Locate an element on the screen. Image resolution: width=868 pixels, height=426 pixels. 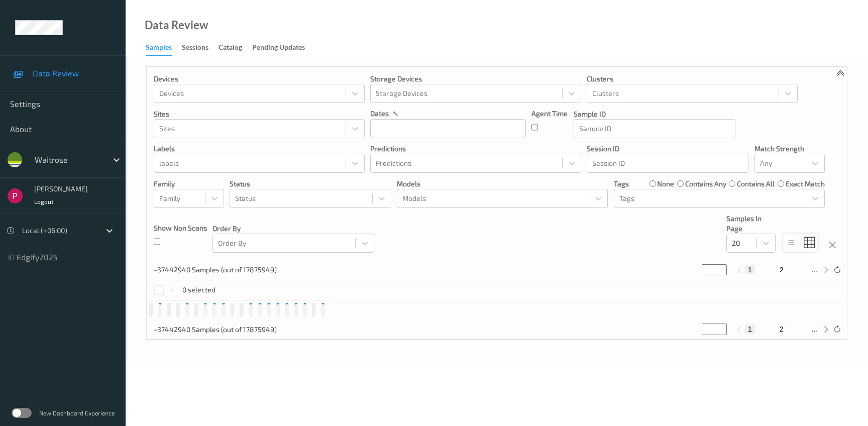
p: Status is located at coordinates (310, 184).